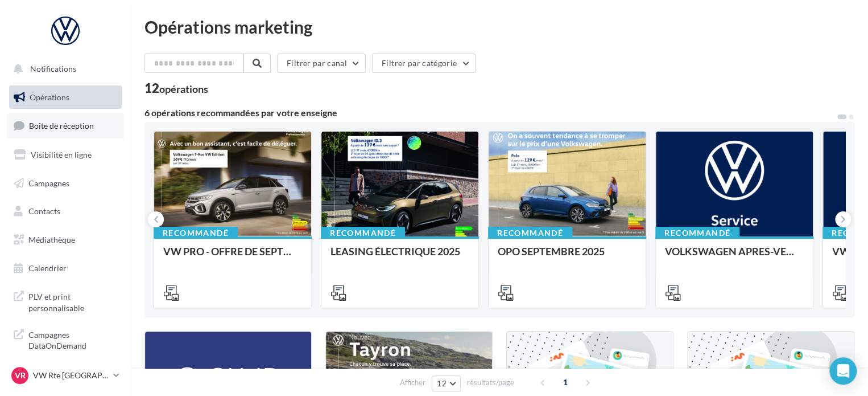 Image resolution: width=868 pixels, height=396 pixels. Describe the element at coordinates (490, 113) in the screenshot. I see `div: 6 opérations recommandées par votre enseigne` at that location.